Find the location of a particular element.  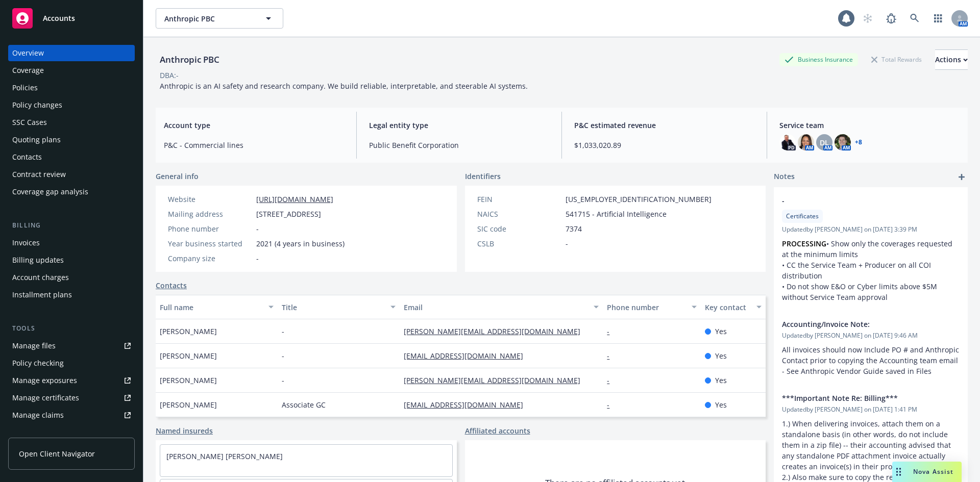

span: Anthropic is an AI safety and research company. We build reliable, interpretable, and steerable A... is located at coordinates (343, 85).